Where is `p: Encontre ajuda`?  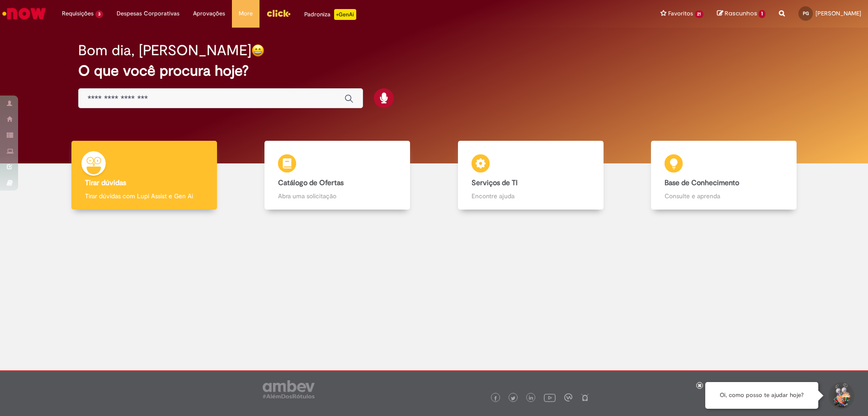 p: Encontre ajuda is located at coordinates (531, 196).